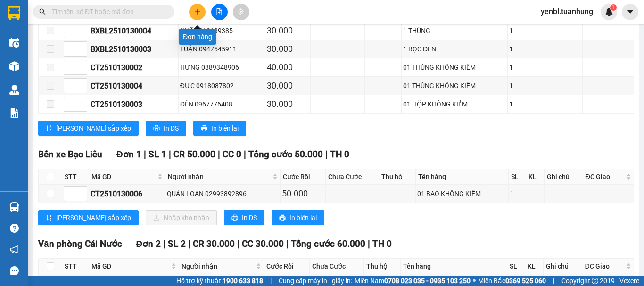  I want to click on span: Miền Nam, so click(413, 281).